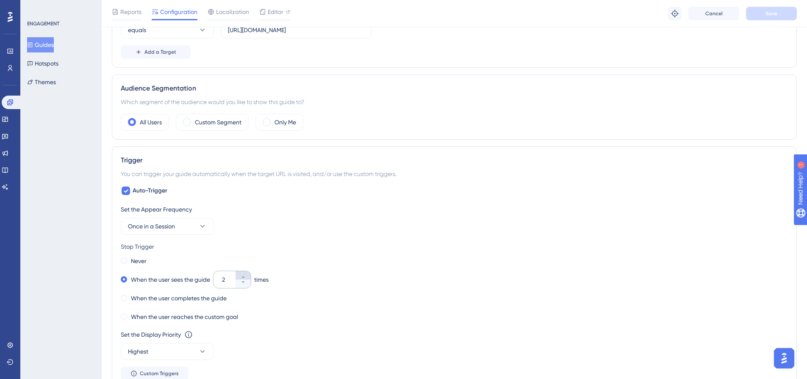  What do you see at coordinates (13, 13) in the screenshot?
I see `button: Open AI Assistant Launcher` at bounding box center [13, 13].